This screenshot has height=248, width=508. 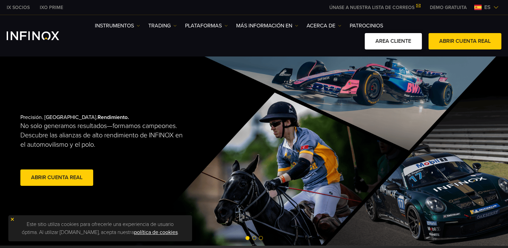 I want to click on a: Abrir cuenta real, so click(x=57, y=177).